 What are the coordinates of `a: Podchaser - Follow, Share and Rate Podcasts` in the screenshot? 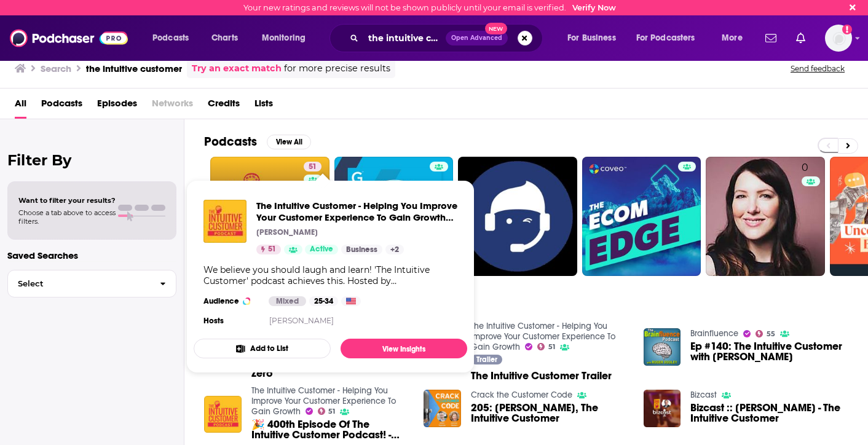 It's located at (69, 38).